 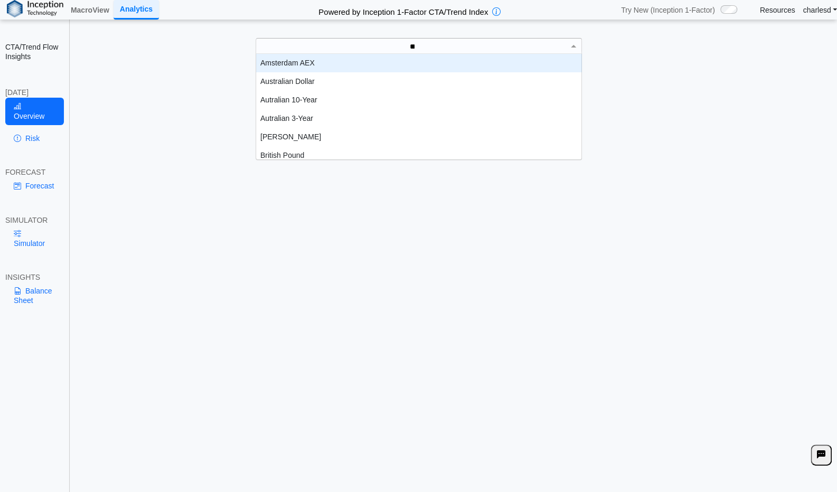 I want to click on div: SIMULATOR, so click(x=34, y=220).